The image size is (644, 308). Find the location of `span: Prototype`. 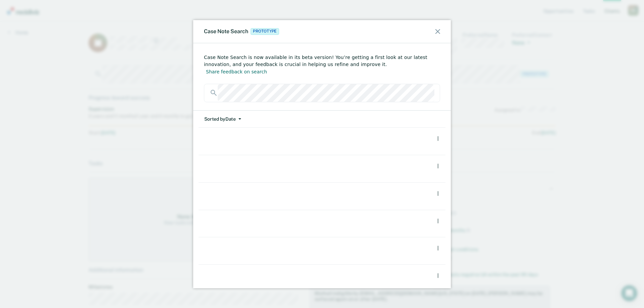

span: Prototype is located at coordinates (265, 31).